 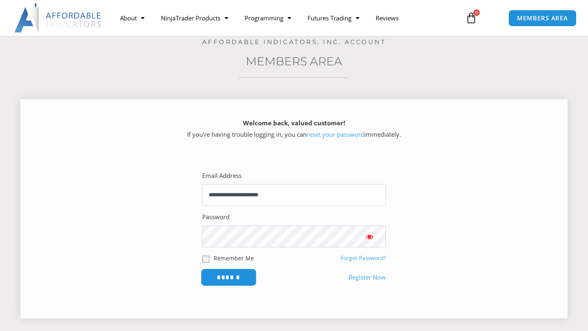 I want to click on a: reset your password, so click(x=335, y=134).